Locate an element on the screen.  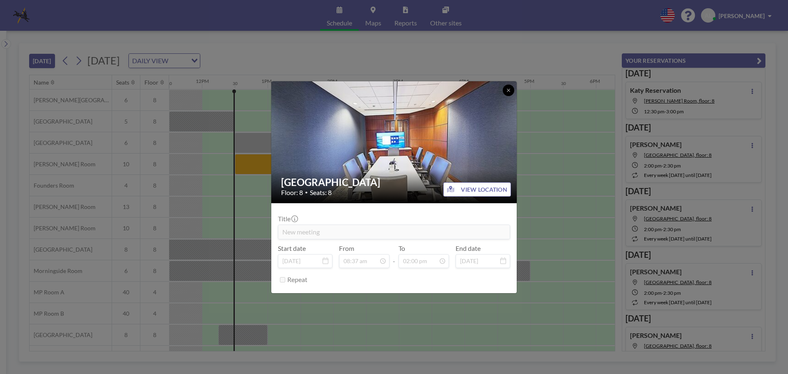
label: End date is located at coordinates (468, 248).